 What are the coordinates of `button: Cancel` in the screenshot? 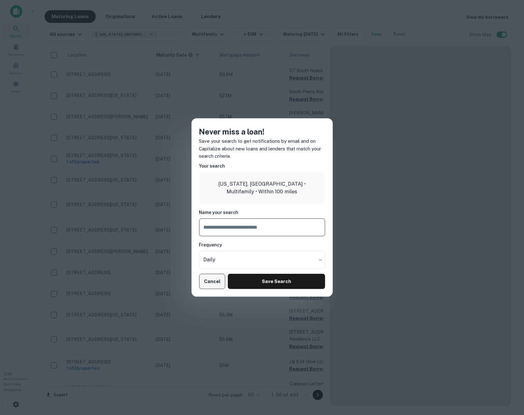 It's located at (212, 281).